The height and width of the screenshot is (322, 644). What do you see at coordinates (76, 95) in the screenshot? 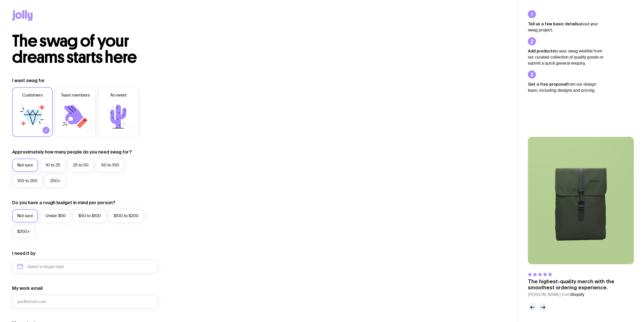
I see `span: Team members` at bounding box center [76, 95].